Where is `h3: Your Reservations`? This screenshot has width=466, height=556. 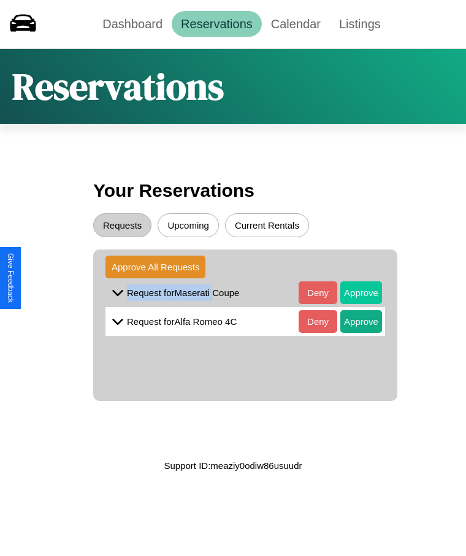
h3: Your Reservations is located at coordinates (233, 191).